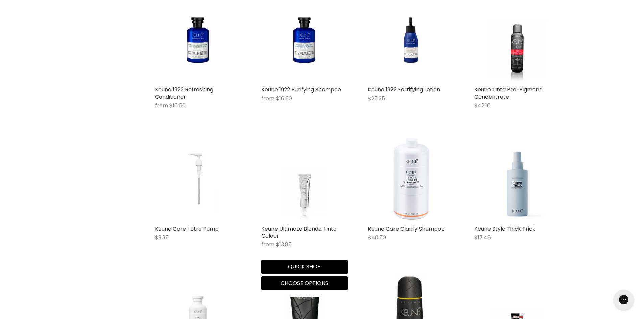 This screenshot has height=319, width=644. Describe the element at coordinates (482, 238) in the screenshot. I see `span: $17.48` at that location.